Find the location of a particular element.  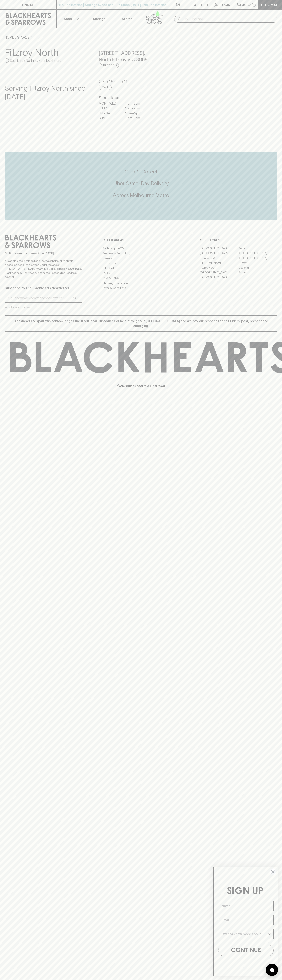

h3: Fitzroy North is located at coordinates (47, 53).